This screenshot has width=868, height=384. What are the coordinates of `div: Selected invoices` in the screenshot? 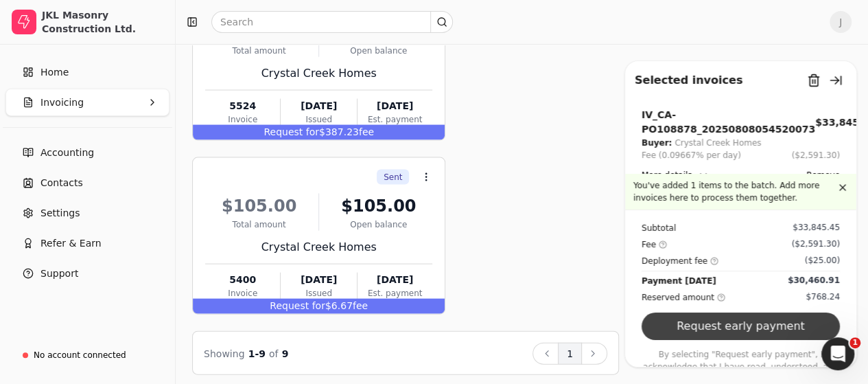 It's located at (688, 81).